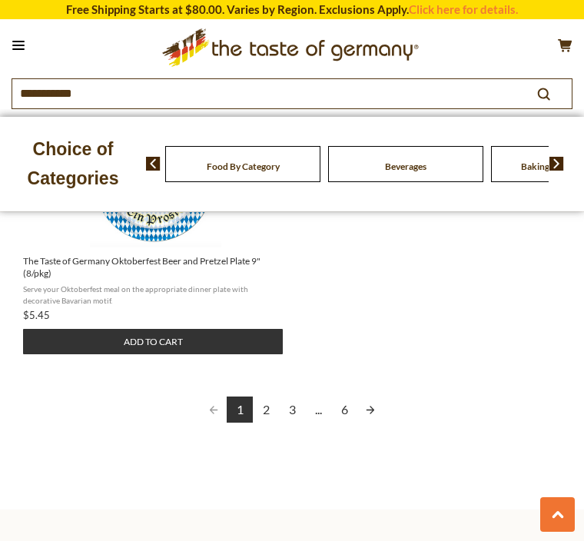 The width and height of the screenshot is (584, 541). What do you see at coordinates (406, 166) in the screenshot?
I see `span: Beverages` at bounding box center [406, 166].